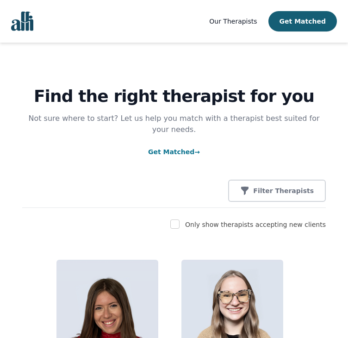 The height and width of the screenshot is (338, 348). Describe the element at coordinates (233, 21) in the screenshot. I see `a: Our Therapists` at that location.